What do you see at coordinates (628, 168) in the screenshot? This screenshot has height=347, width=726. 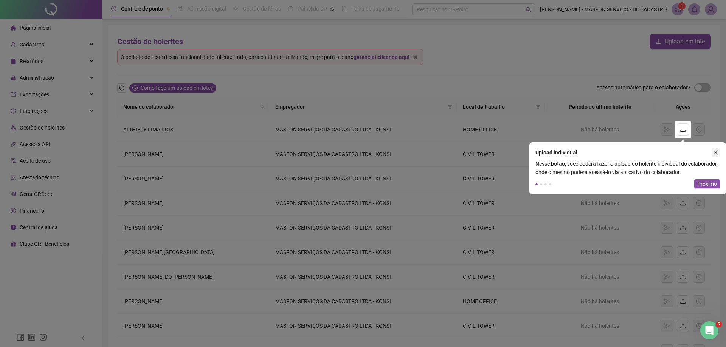 I see `div: Nesse botão, você poderá fazer o upload do holerite individual do colaborador, onde o mesmo poder...` at bounding box center [628, 168].